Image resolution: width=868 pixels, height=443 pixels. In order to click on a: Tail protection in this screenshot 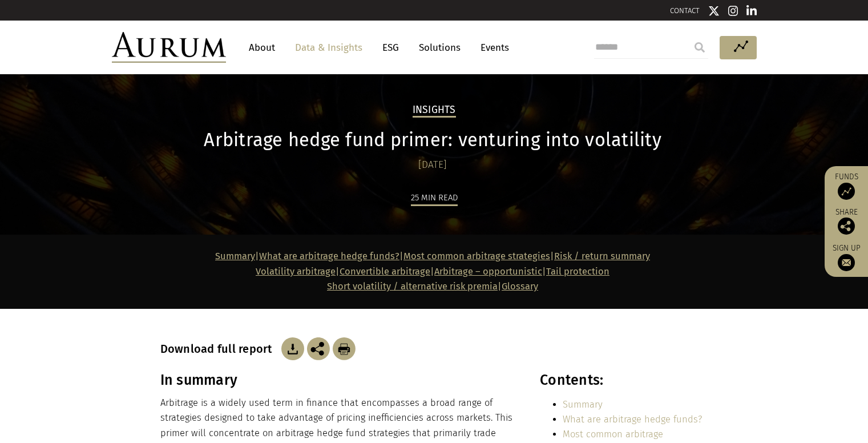, I will do `click(577, 271)`.